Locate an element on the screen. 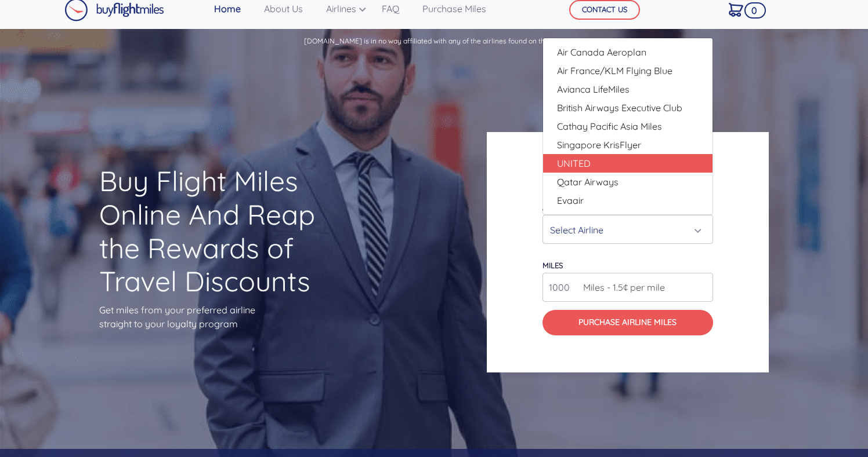 This screenshot has width=868, height=457. span: Qatar Airways is located at coordinates (588, 182).